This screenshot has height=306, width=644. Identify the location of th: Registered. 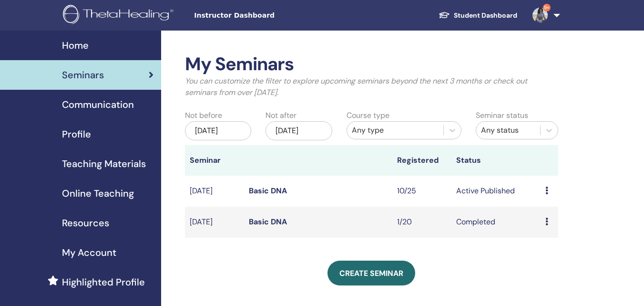
(422, 160).